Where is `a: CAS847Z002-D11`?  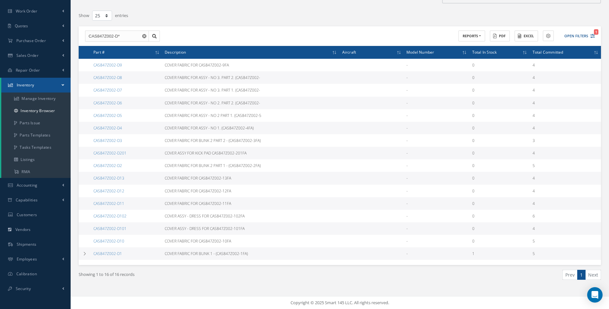 a: CAS847Z002-D11 is located at coordinates (109, 203).